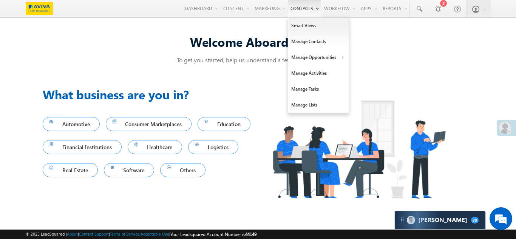 Image resolution: width=516 pixels, height=239 pixels. What do you see at coordinates (82, 147) in the screenshot?
I see `span: Financial Institutions` at bounding box center [82, 147].